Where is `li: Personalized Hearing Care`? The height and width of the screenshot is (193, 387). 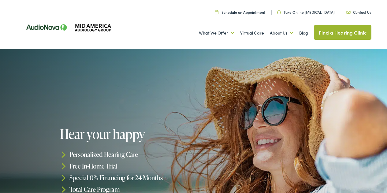
li: Personalized Hearing Care is located at coordinates (127, 154).